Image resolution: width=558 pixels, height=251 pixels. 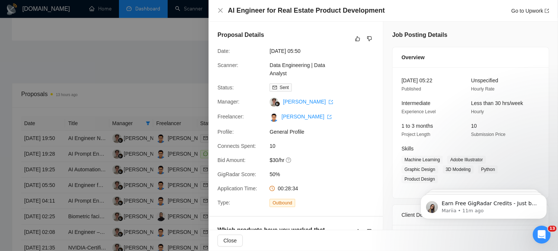 I want to click on span: Intermediate, so click(x=416, y=103).